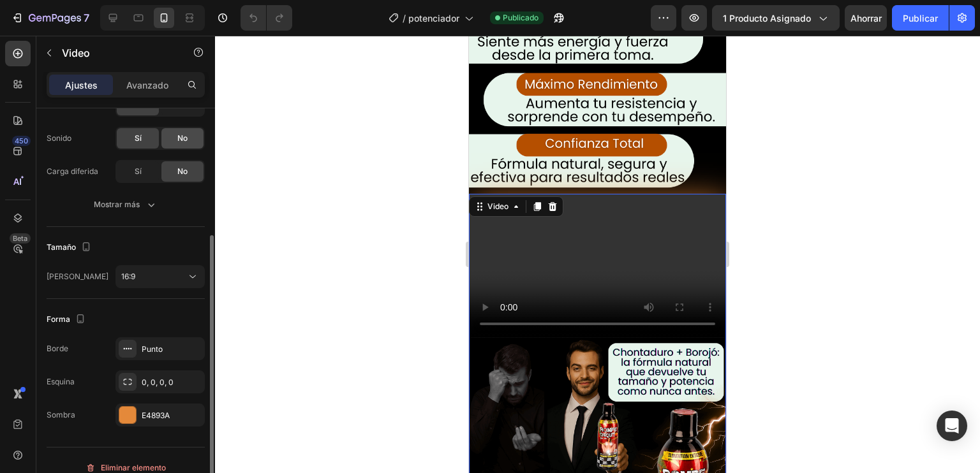  Describe the element at coordinates (20, 238) in the screenshot. I see `font: Beta` at that location.